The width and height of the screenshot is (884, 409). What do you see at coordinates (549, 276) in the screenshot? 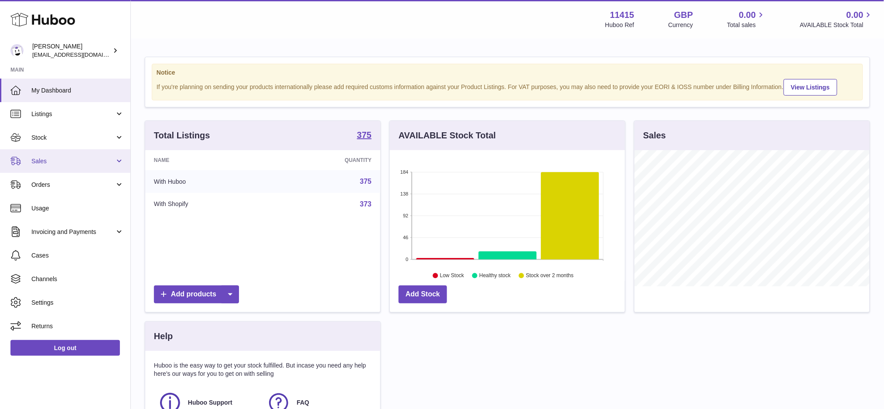
I see `text: Stock over 2 months` at bounding box center [549, 276].